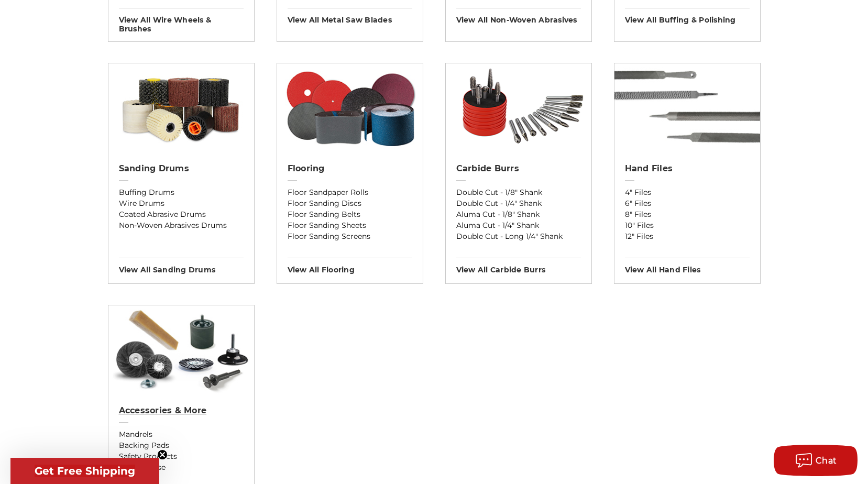  Describe the element at coordinates (826, 460) in the screenshot. I see `span: Chat` at that location.